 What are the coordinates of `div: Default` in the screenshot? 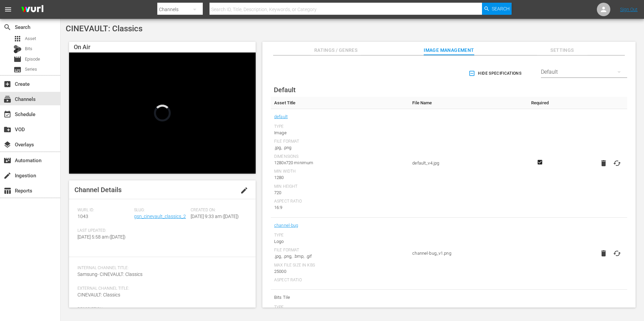 It's located at (584, 72).